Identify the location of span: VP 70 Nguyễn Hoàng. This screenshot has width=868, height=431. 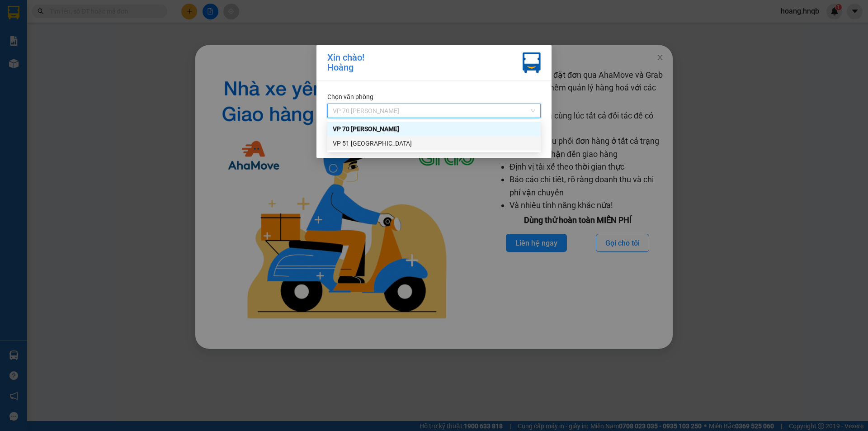
(434, 111).